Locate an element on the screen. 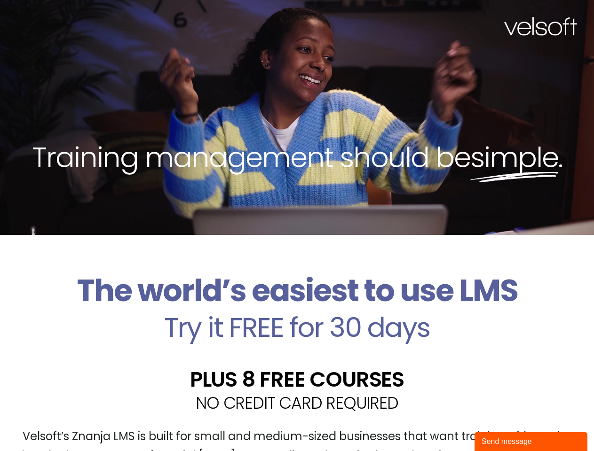  div: Send message is located at coordinates (56, 11).